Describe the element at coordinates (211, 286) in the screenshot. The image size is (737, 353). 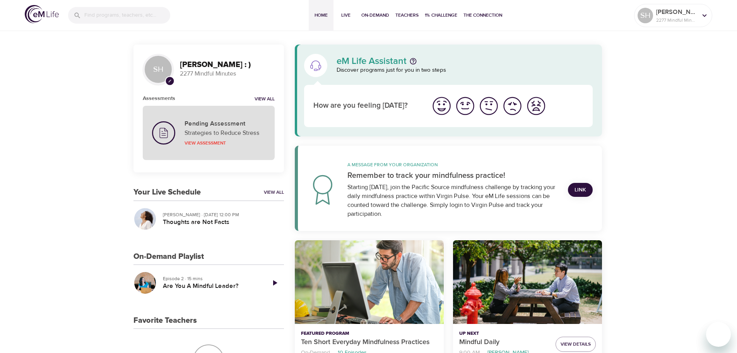
I see `h5: Are You A Mindful Leader?` at that location.